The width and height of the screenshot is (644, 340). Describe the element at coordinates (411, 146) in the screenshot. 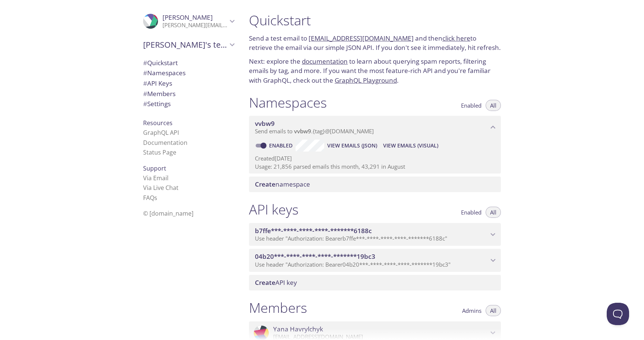

I see `span: View Emails (Visual)` at that location.